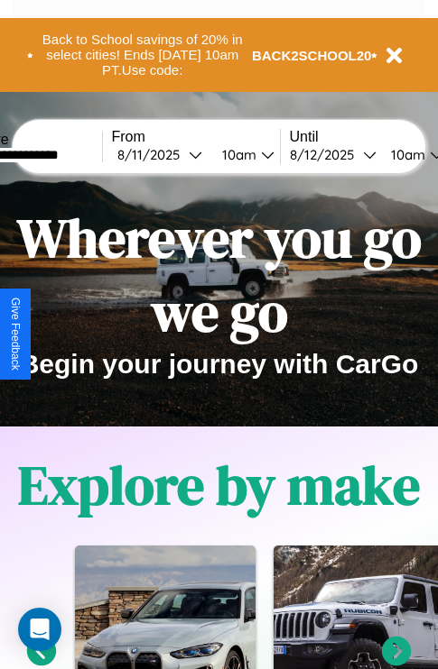 This screenshot has width=438, height=669. I want to click on button: 8/11/2025, so click(160, 154).